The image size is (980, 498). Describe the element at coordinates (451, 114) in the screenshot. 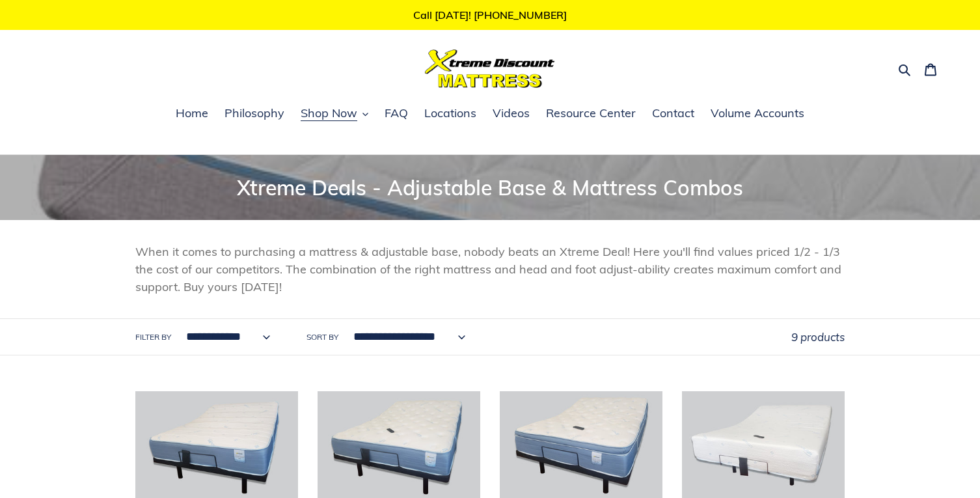

I see `span: Locations` at that location.